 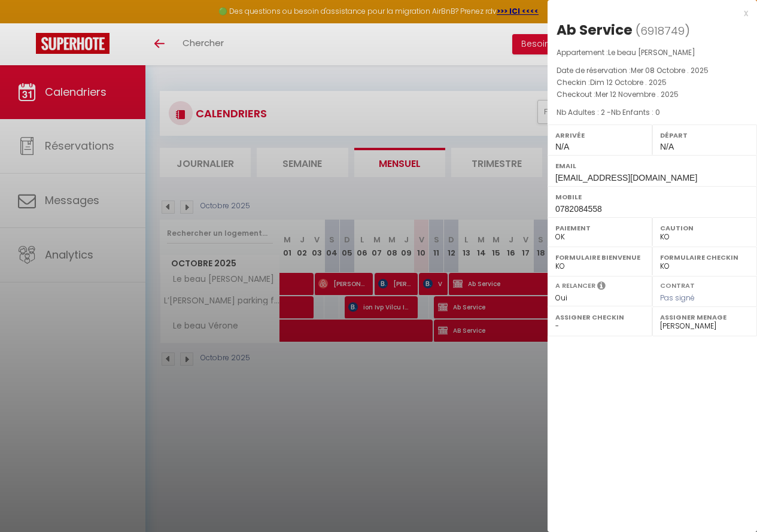 What do you see at coordinates (669, 70) in the screenshot?
I see `span: Mer 08 Octobre . 2025` at bounding box center [669, 70].